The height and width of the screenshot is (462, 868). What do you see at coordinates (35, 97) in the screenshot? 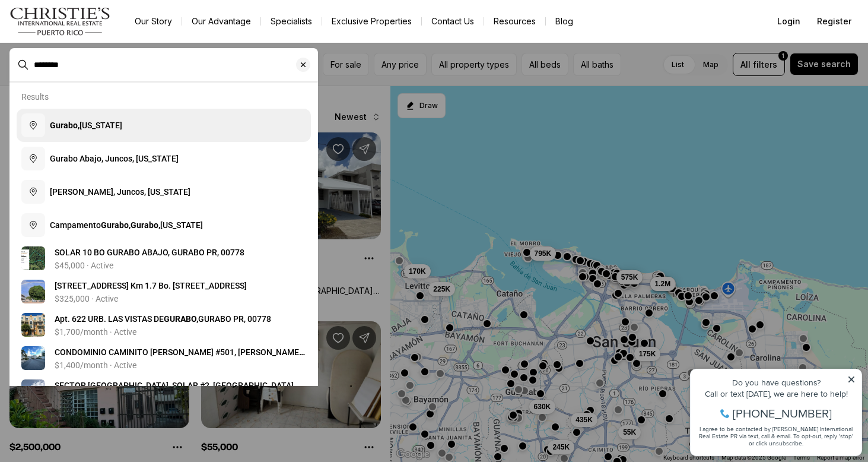
I see `p: Results` at bounding box center [35, 97].